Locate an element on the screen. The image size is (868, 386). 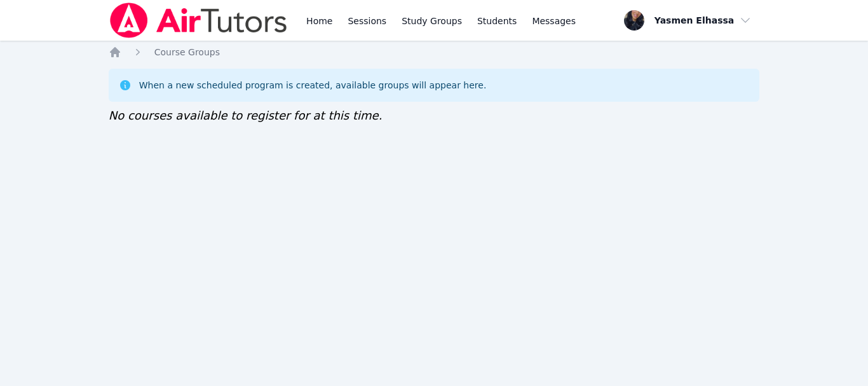
span: Course Groups is located at coordinates (187, 52).